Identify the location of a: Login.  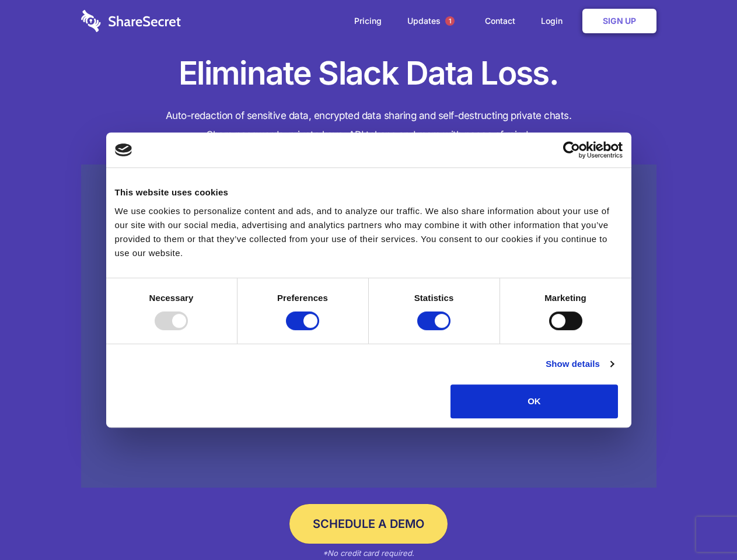
(555, 21).